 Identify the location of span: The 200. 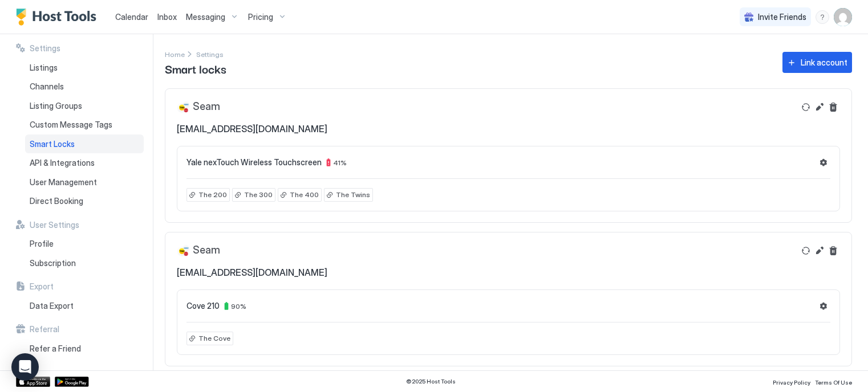
(212, 195).